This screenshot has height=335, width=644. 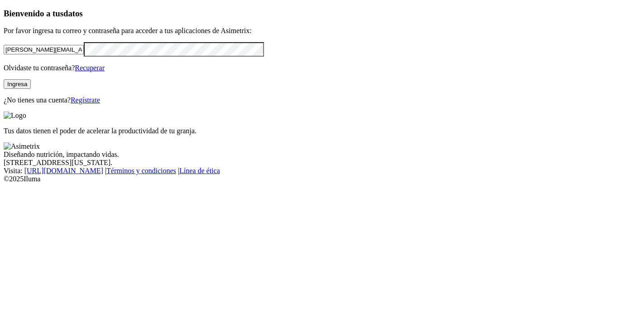 What do you see at coordinates (15, 116) in the screenshot?
I see `img: Logo` at bounding box center [15, 116].